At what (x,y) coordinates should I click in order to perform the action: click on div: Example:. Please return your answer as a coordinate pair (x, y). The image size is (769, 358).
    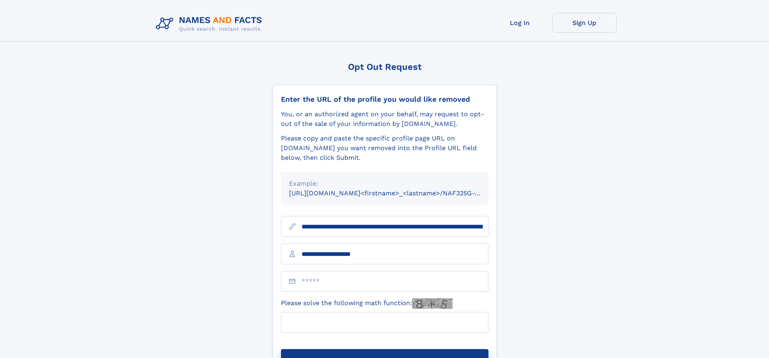
    Looking at the image, I should click on (385, 184).